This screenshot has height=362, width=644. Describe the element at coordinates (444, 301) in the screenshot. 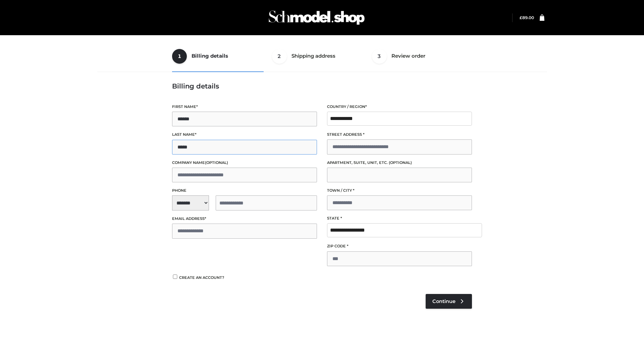

I see `span: Continue` at that location.